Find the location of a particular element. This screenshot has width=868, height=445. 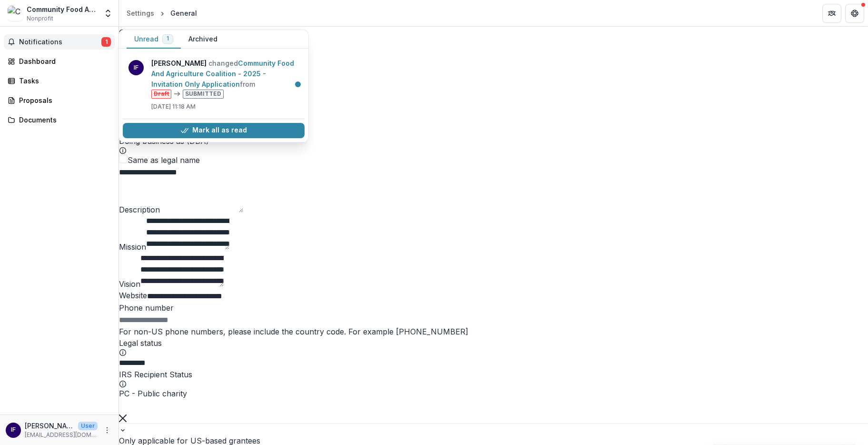

div: Documents is located at coordinates (63, 119).